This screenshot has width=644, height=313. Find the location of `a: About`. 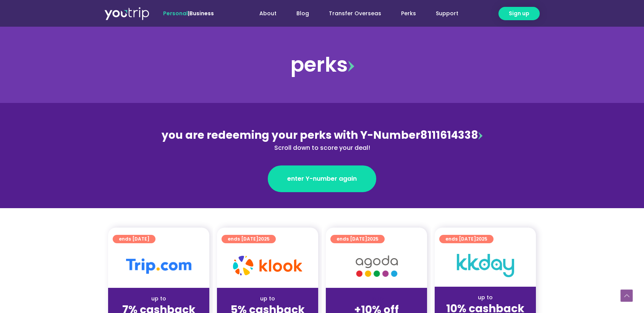

a: About is located at coordinates (268, 13).